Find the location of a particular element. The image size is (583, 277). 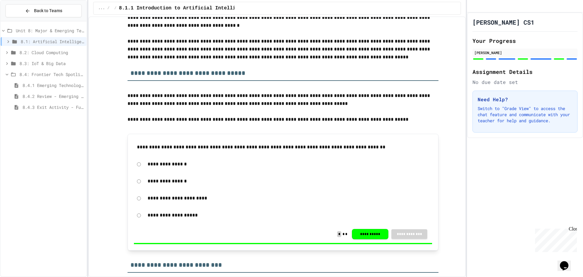

span: 8.1: Artificial Intelligence Basics is located at coordinates (52, 41).